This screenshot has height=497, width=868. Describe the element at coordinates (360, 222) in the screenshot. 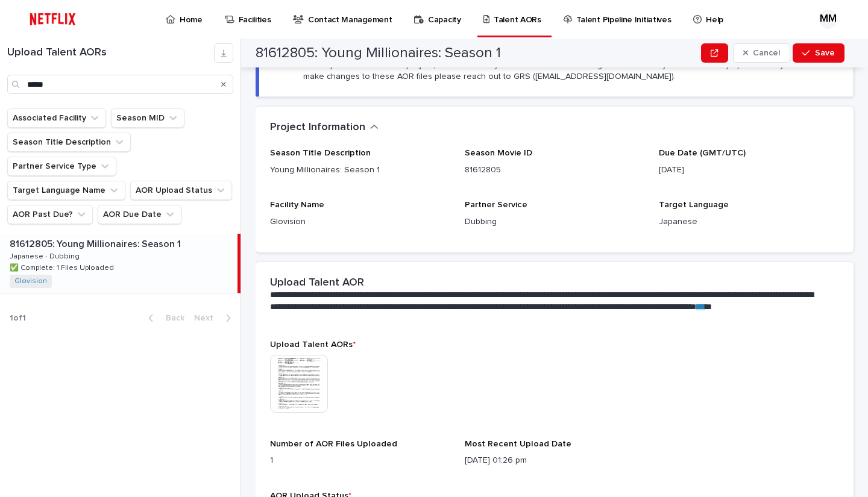

I see `p: Glovision` at that location.